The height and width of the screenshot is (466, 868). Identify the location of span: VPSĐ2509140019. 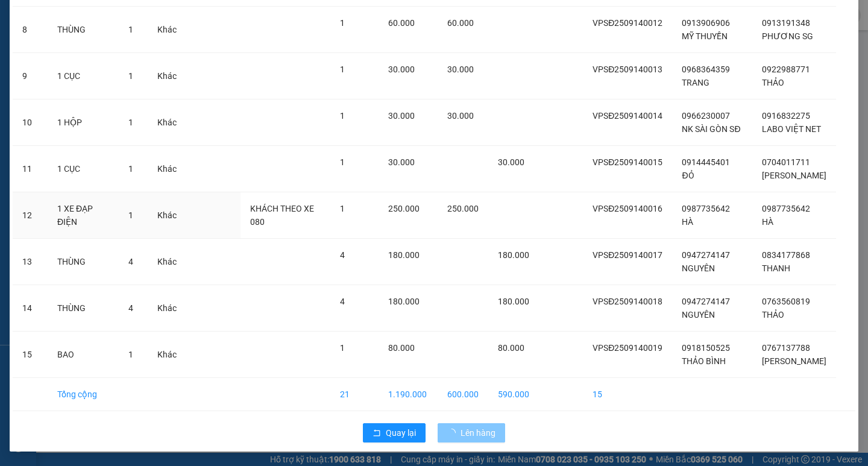
(628, 348).